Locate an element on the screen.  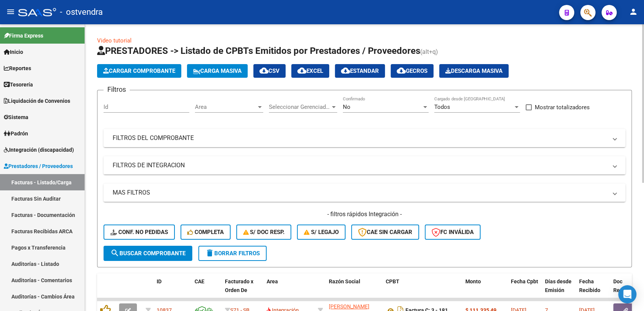
span: Razón Social is located at coordinates (344, 282).